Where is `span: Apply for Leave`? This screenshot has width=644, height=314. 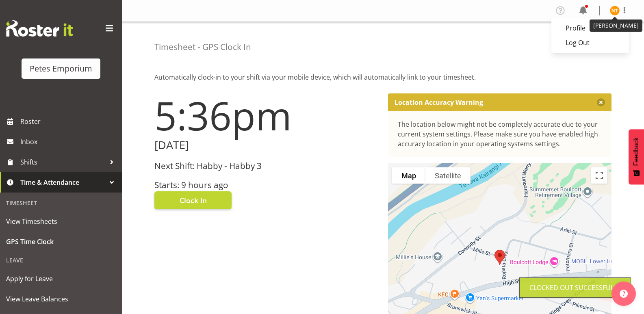
span: Apply for Leave is located at coordinates (61, 278).